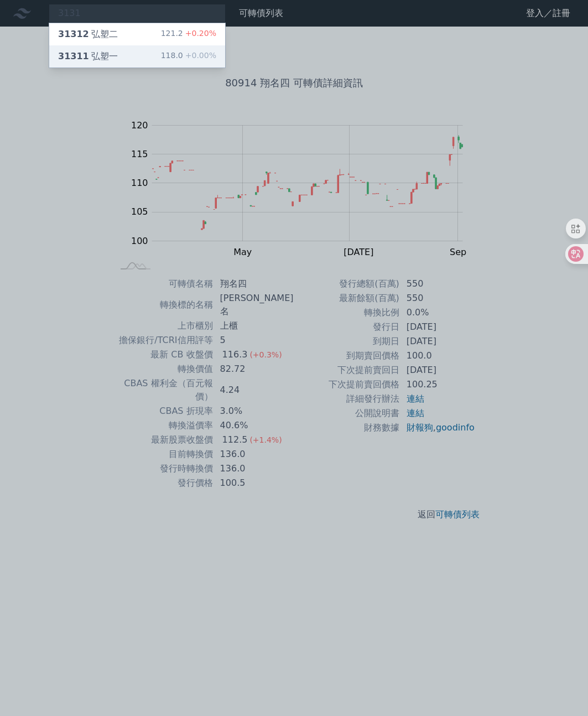 The height and width of the screenshot is (716, 588). Describe the element at coordinates (188, 34) in the screenshot. I see `div: 121.2` at that location.